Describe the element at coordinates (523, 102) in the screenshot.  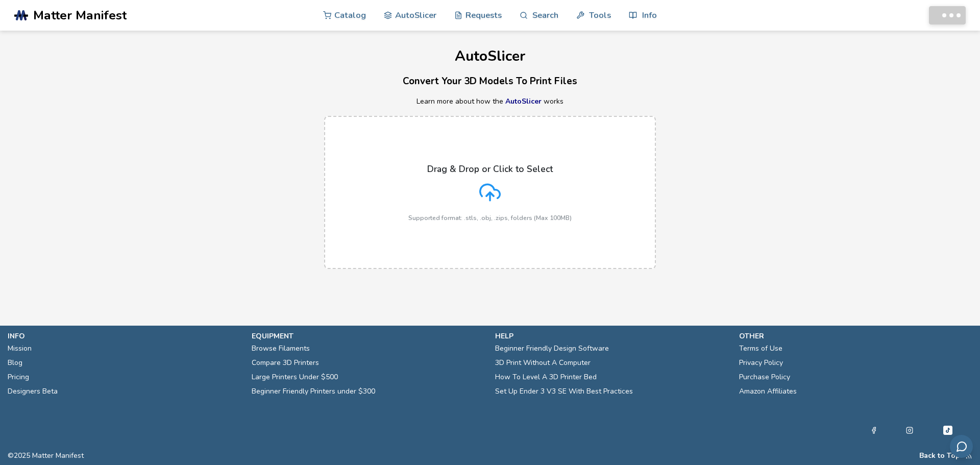
I see `a: AutoSlicer` at that location.